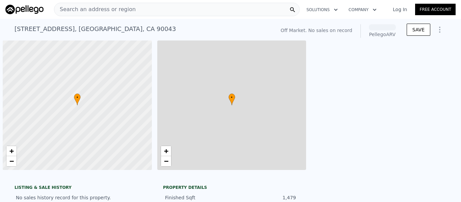 This screenshot has width=461, height=202. What do you see at coordinates (440, 30) in the screenshot?
I see `button: Show Options` at bounding box center [440, 30].